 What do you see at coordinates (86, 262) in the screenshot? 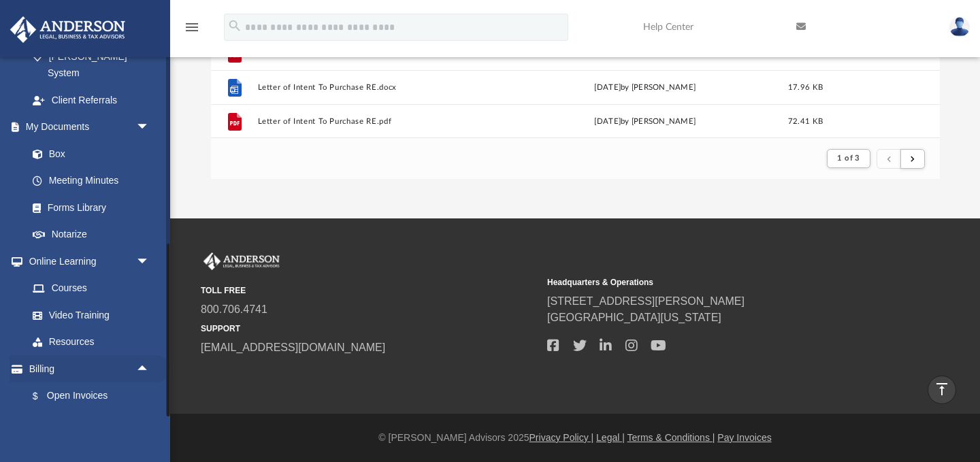
I see `a: Online Learningarrow_drop_down` at bounding box center [86, 262].